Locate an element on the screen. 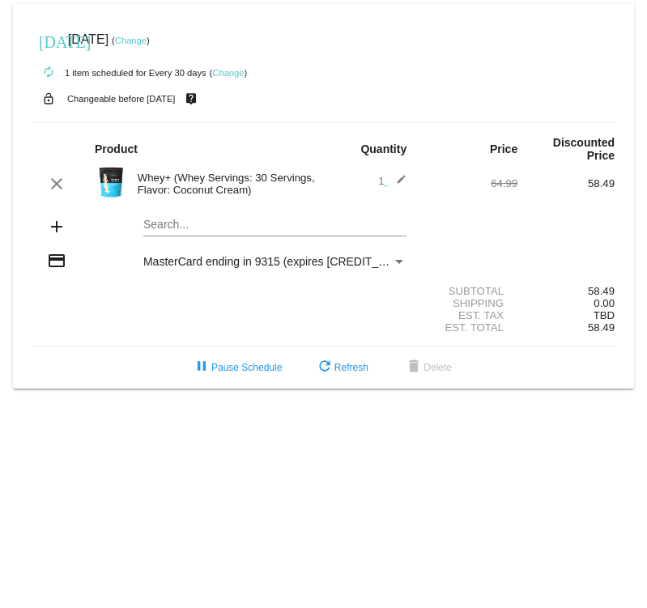 Image resolution: width=647 pixels, height=608 pixels. span: TBD is located at coordinates (604, 315).